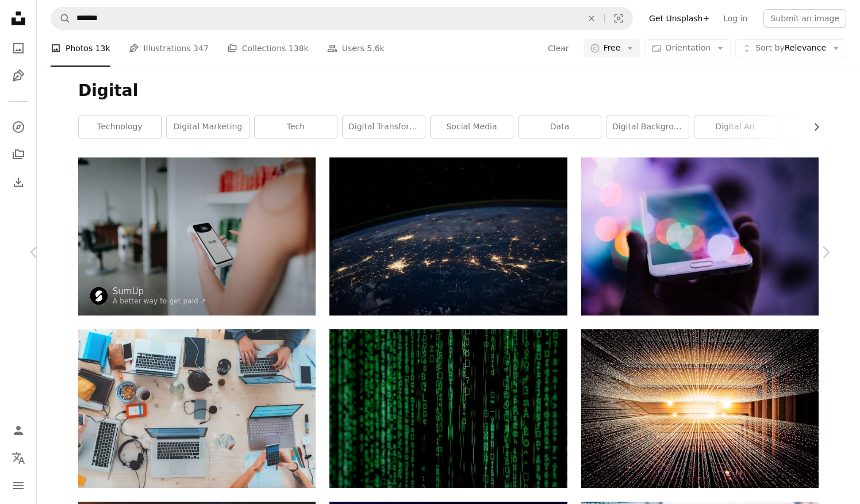  Describe the element at coordinates (449, 91) in the screenshot. I see `h1: Digital` at that location.